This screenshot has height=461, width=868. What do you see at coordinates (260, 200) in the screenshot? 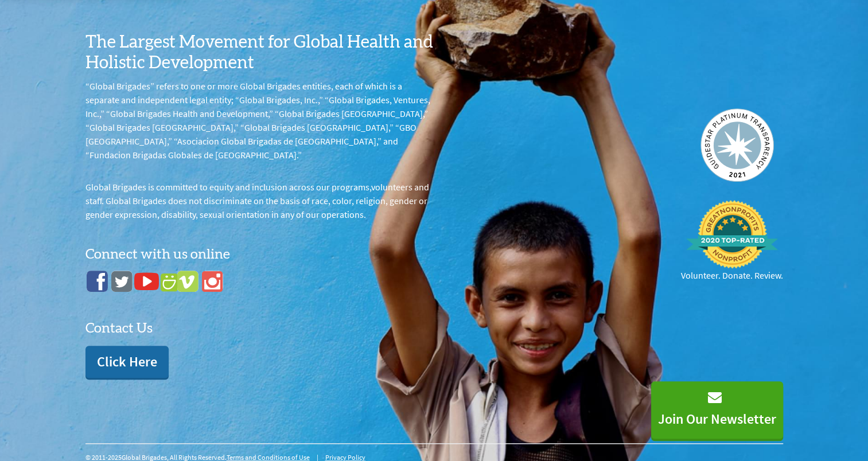
I see `p: Global Brigades is committed to equity and inclusion across our programs,volunteers and staff. Gl...` at bounding box center [260, 200].